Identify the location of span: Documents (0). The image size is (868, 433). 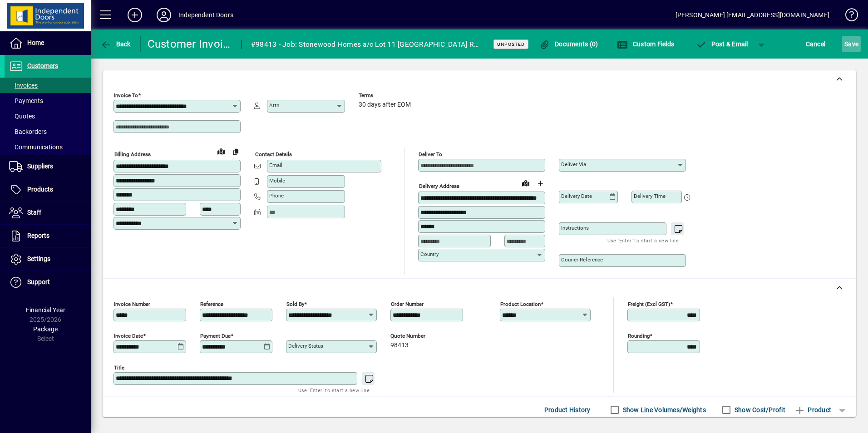
(569, 44).